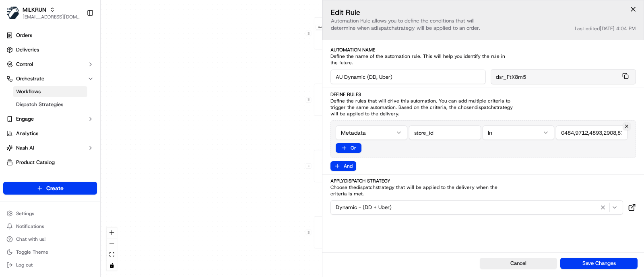 The height and width of the screenshot is (277, 644). What do you see at coordinates (24, 36) in the screenshot?
I see `span: Orders` at bounding box center [24, 36].